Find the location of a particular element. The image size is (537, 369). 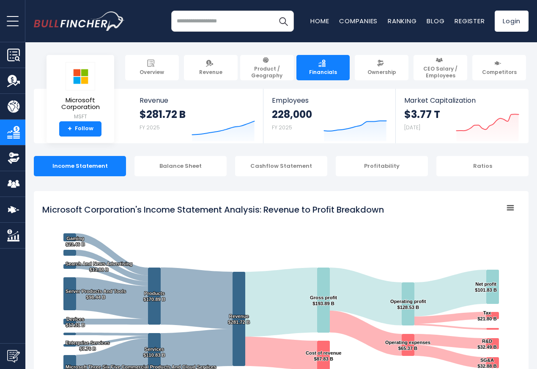

a: Microsoft Corporation MSFT is located at coordinates (80, 91).